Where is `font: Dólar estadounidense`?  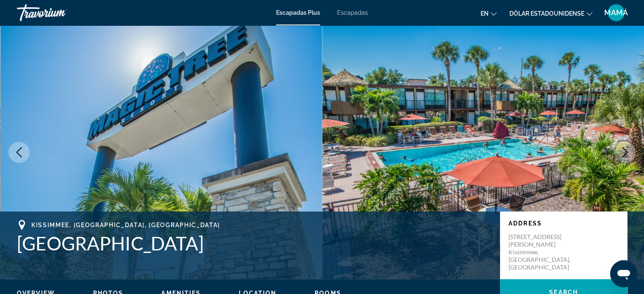
font: Dólar estadounidense is located at coordinates (546, 13).